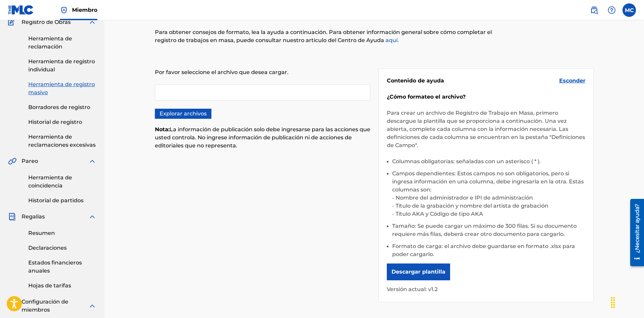 Image resolution: width=644 pixels, height=318 pixels. I want to click on a: Herramienta de reclamaciones excesivas, so click(63, 141).